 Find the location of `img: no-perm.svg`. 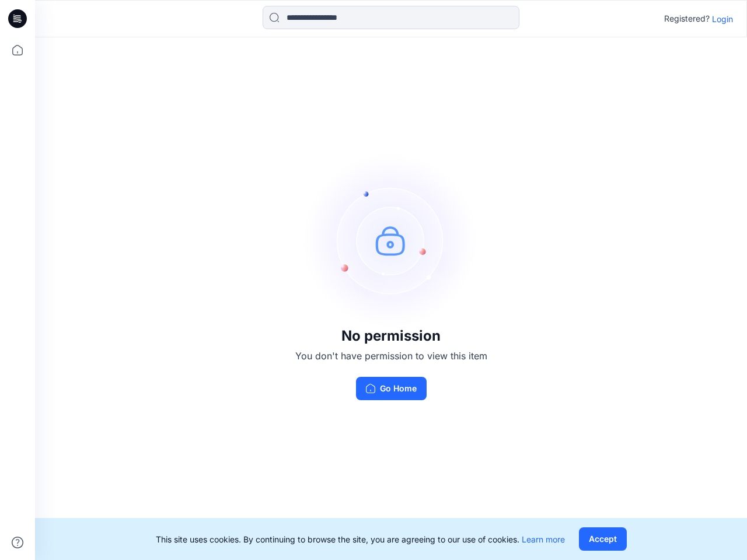

img: no-perm.svg is located at coordinates (391, 240).